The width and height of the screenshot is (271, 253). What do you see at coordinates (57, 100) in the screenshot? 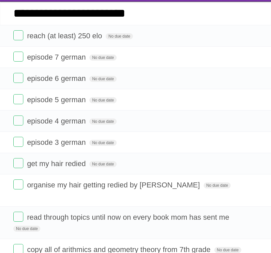
I see `span: episode 5 german` at bounding box center [57, 100].